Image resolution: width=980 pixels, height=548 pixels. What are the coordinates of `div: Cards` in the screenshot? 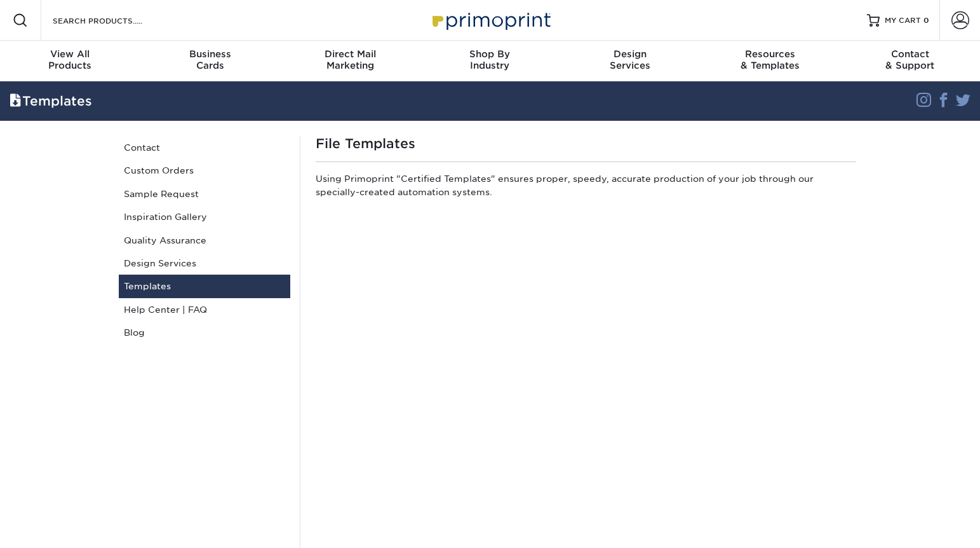 It's located at (210, 60).